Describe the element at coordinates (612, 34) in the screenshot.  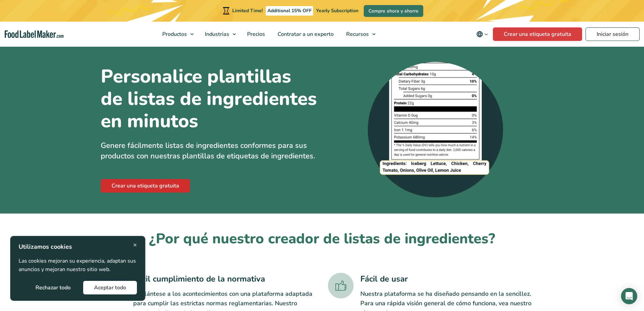
I see `a: Iniciar sesión` at that location.